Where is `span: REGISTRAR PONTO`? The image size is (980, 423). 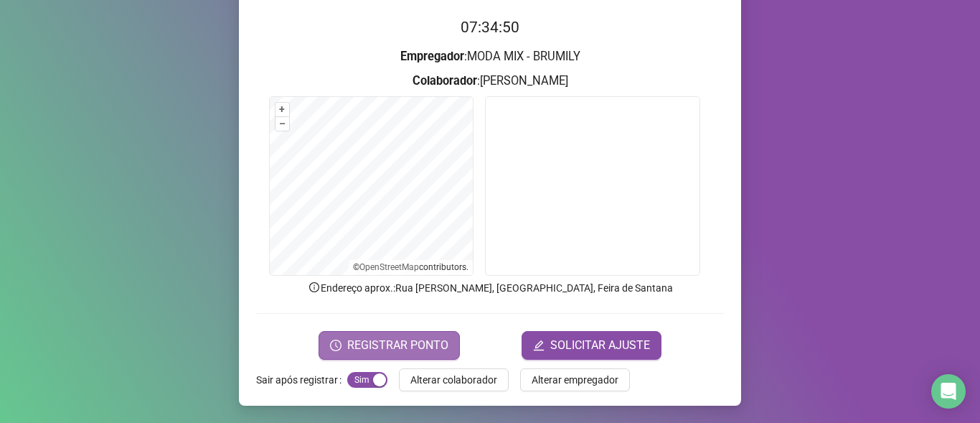 span: REGISTRAR PONTO is located at coordinates (397, 345).